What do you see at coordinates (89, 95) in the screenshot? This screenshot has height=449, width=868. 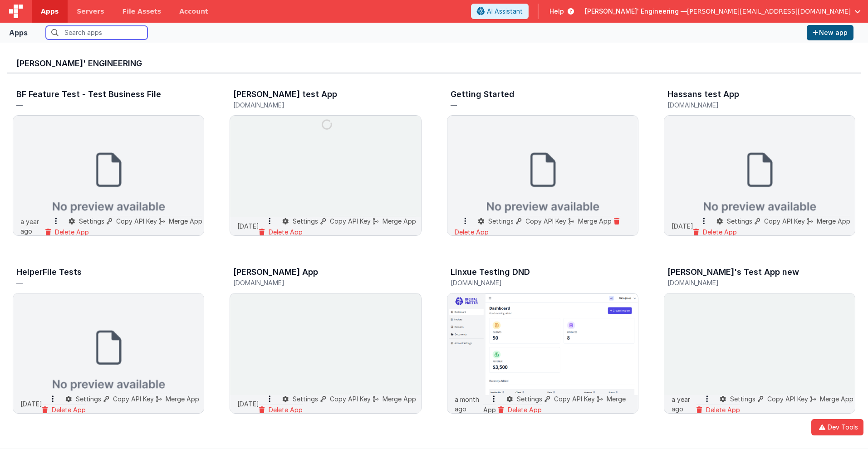 I see `h3: BF Feature Test - Test Business File` at bounding box center [89, 95].